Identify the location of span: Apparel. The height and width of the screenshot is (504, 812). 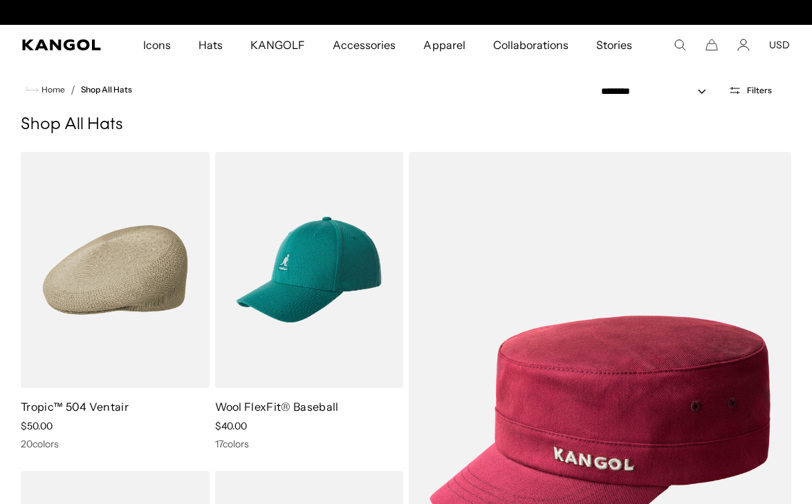
(444, 45).